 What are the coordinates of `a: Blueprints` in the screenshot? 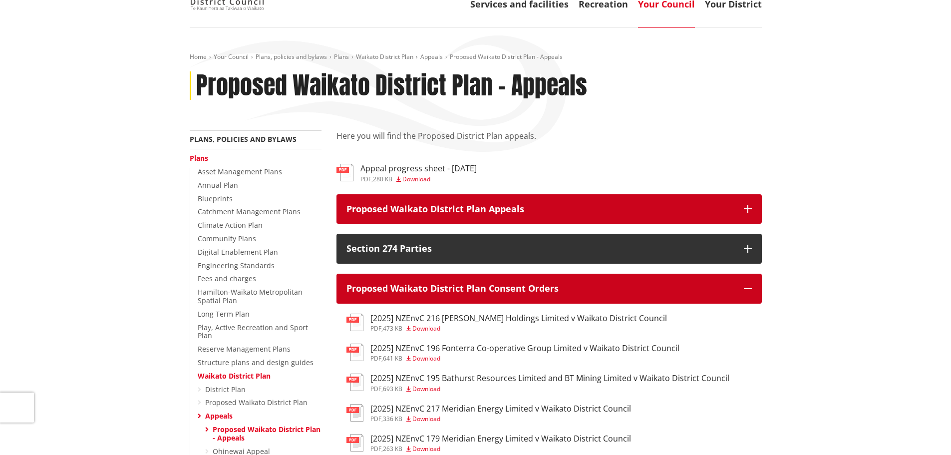 It's located at (215, 198).